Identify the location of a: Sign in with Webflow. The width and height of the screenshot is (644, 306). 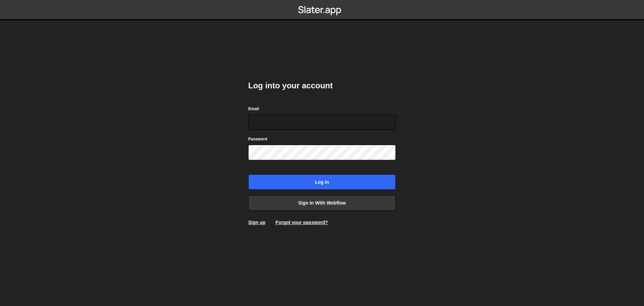
(322, 203).